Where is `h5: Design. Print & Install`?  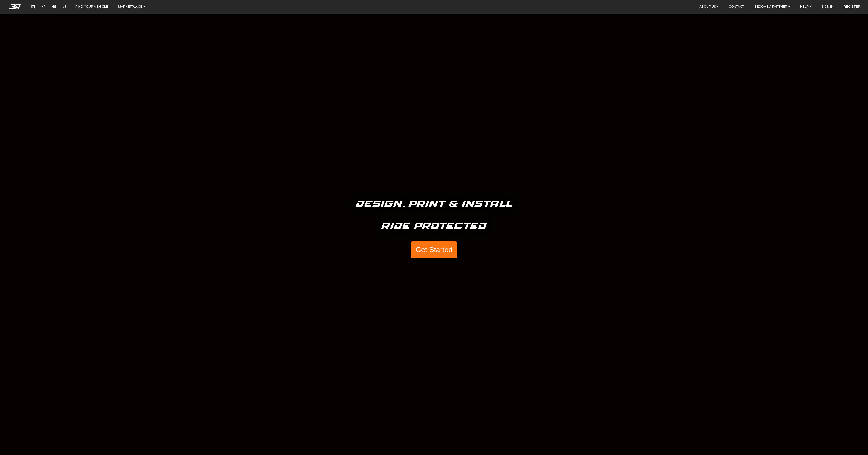 h5: Design. Print & Install is located at coordinates (434, 205).